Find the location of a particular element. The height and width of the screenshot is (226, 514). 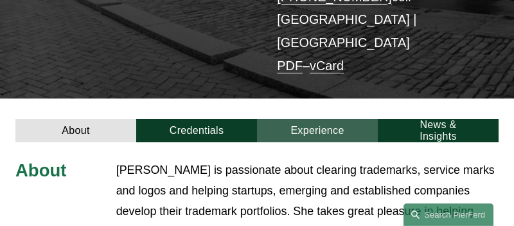

a: About is located at coordinates (76, 130).